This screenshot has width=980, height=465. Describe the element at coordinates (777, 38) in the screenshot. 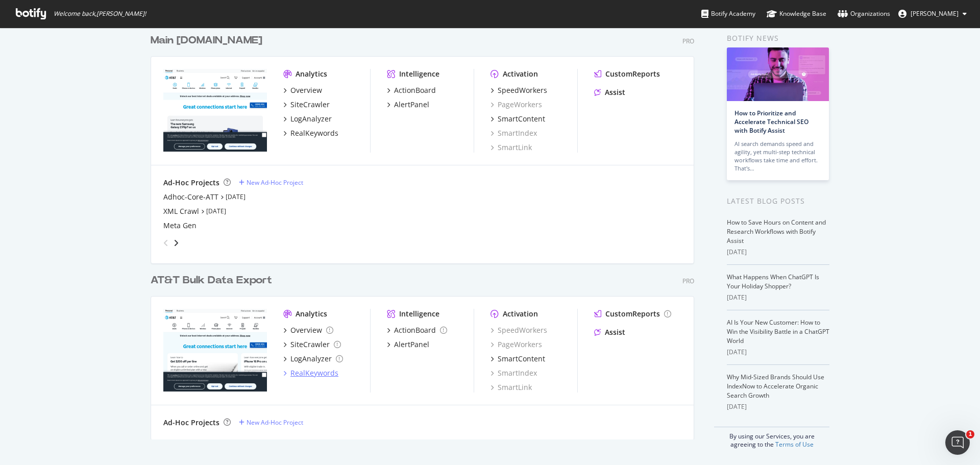

I see `div: Botify news` at that location.